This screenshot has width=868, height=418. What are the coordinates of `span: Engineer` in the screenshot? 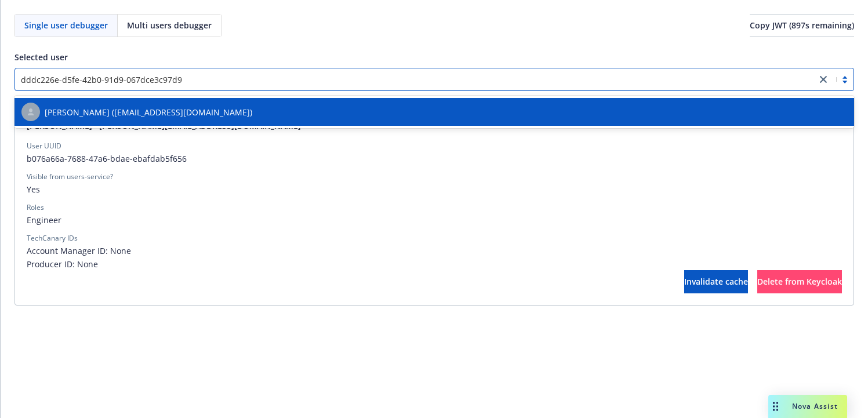 It's located at (434, 220).